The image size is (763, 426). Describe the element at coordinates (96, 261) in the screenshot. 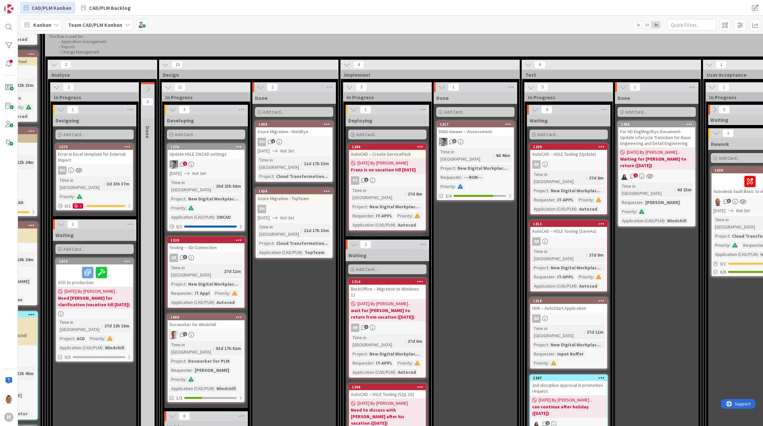

I see `div: 1073` at that location.